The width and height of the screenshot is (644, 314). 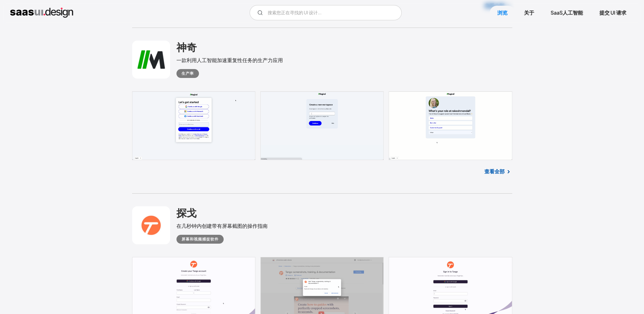 I want to click on a: 探戈, so click(x=187, y=214).